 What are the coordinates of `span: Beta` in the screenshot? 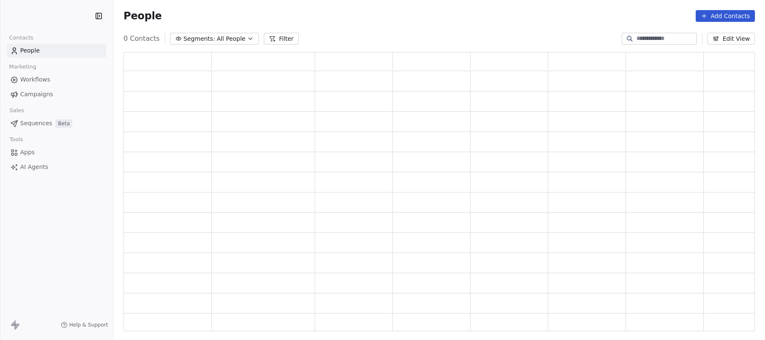 It's located at (64, 123).